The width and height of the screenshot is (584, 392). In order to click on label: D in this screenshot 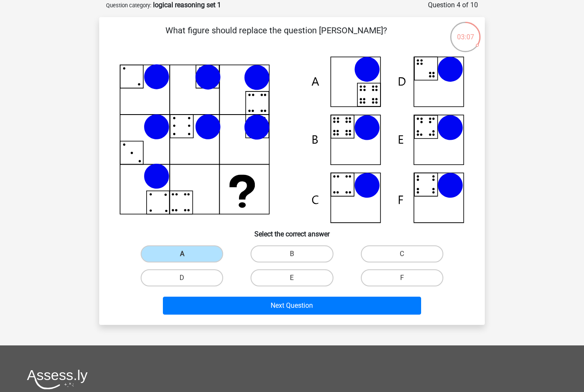, I will do `click(182, 278)`.